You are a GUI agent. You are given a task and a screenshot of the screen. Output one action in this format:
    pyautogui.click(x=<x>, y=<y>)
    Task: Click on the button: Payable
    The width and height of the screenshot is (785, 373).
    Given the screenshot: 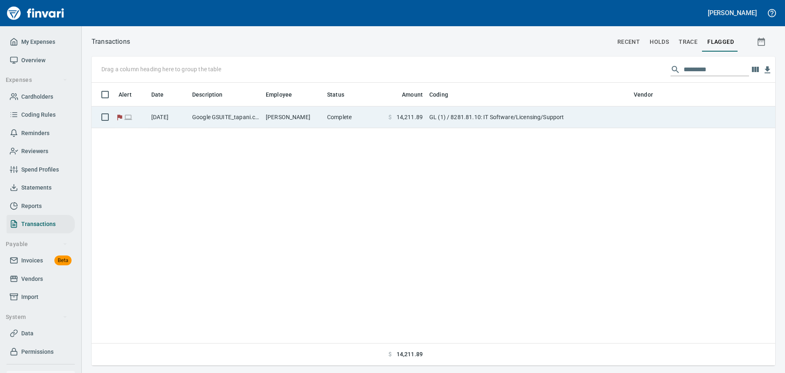 What is the action you would take?
    pyautogui.click(x=36, y=244)
    